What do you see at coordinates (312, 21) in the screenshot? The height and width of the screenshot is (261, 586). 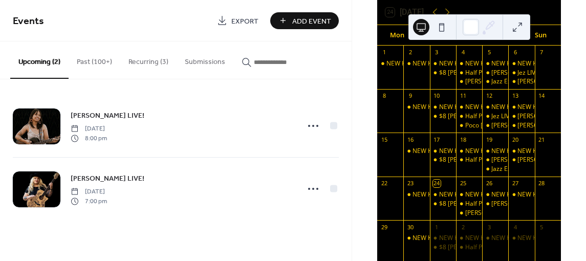 I see `span: Add Event` at bounding box center [312, 21].